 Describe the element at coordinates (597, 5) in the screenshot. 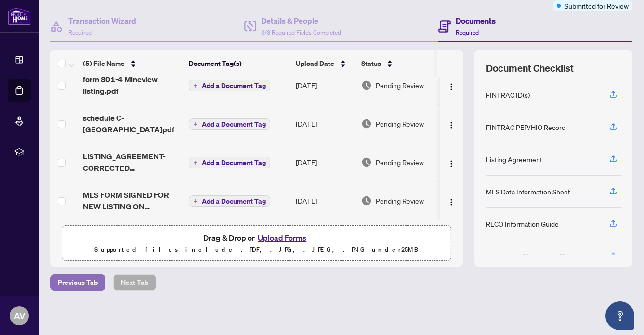

I see `span: Submitted for Review` at that location.